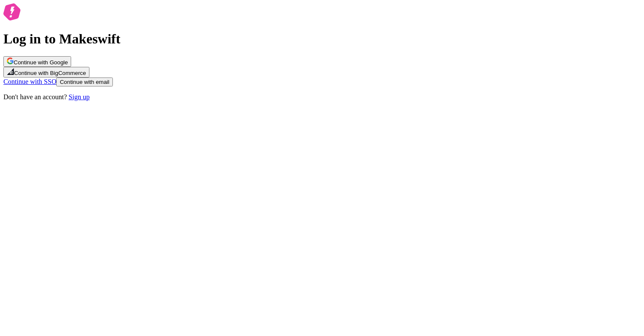 The width and height of the screenshot is (644, 336). What do you see at coordinates (84, 82) in the screenshot?
I see `span: Continue with email` at bounding box center [84, 82].